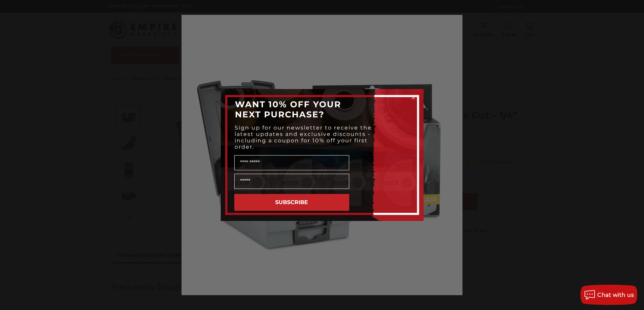 The width and height of the screenshot is (644, 310). Describe the element at coordinates (609, 295) in the screenshot. I see `button: Chat with us` at that location.